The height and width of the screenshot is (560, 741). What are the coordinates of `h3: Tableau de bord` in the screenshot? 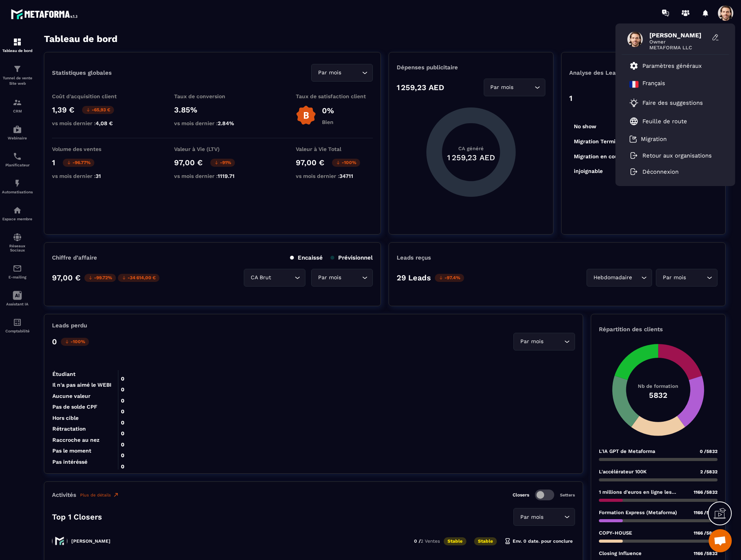 It's located at (81, 39).